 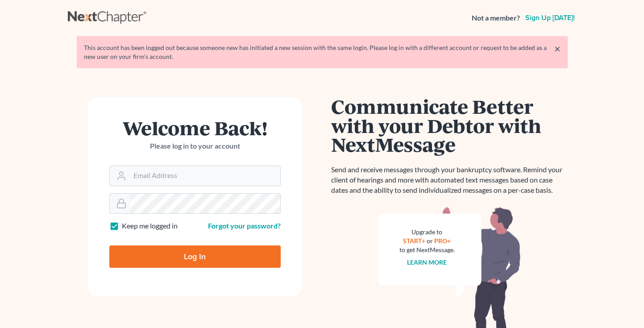 I want to click on input: Email Address, so click(x=205, y=176).